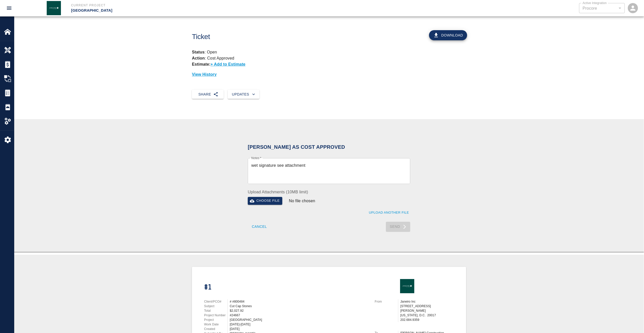 This screenshot has width=644, height=333. I want to click on button: Cancel, so click(259, 227).